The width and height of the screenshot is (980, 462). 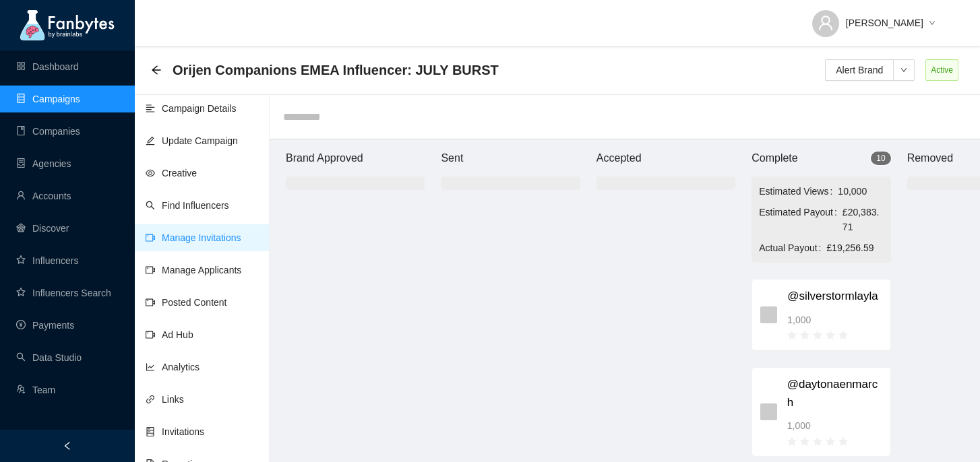 I want to click on article: Removed, so click(x=930, y=158).